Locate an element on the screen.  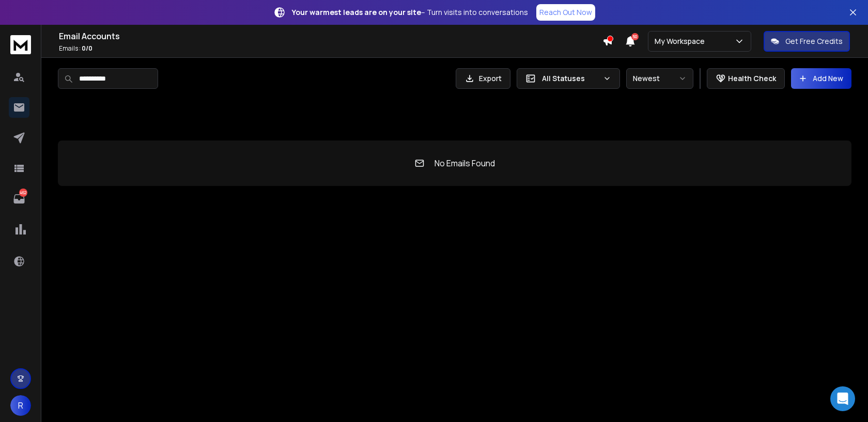
span: R is located at coordinates (21, 406).